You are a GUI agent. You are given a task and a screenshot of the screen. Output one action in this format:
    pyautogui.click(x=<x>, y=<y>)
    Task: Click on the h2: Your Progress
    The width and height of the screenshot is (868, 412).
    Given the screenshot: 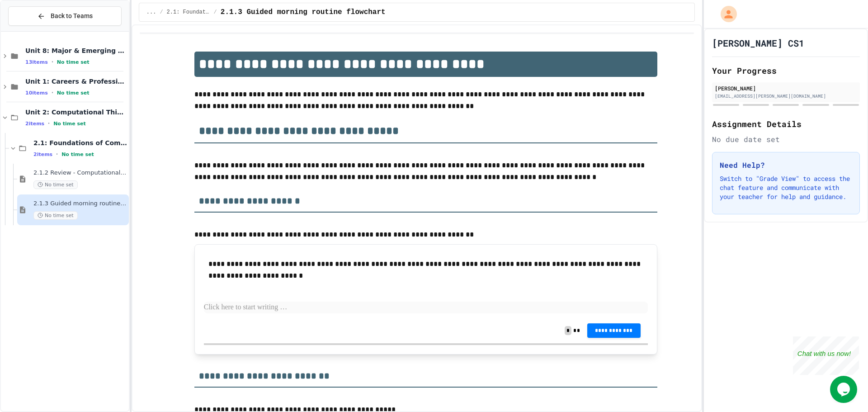 What is the action you would take?
    pyautogui.click(x=786, y=71)
    